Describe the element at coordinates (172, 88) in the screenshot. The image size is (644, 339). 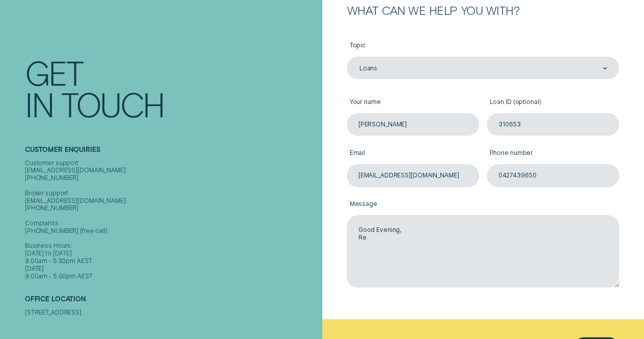
I see `h1: Get In Touch` at that location.